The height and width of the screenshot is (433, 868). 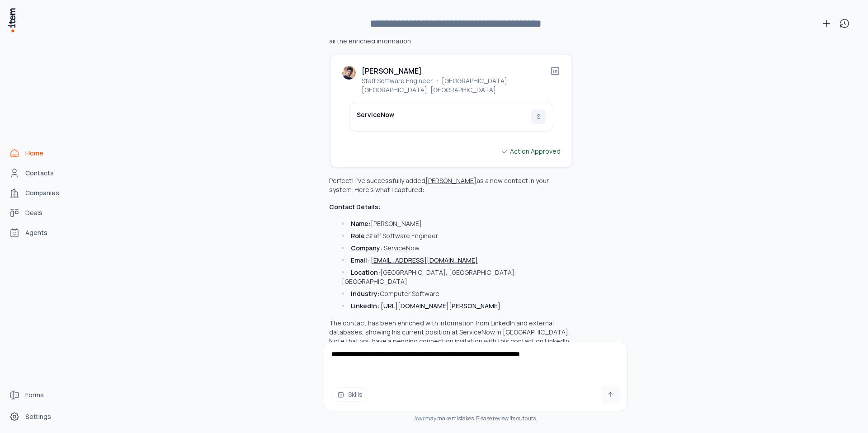 What do you see at coordinates (40, 395) in the screenshot?
I see `a: Forms` at bounding box center [40, 395].